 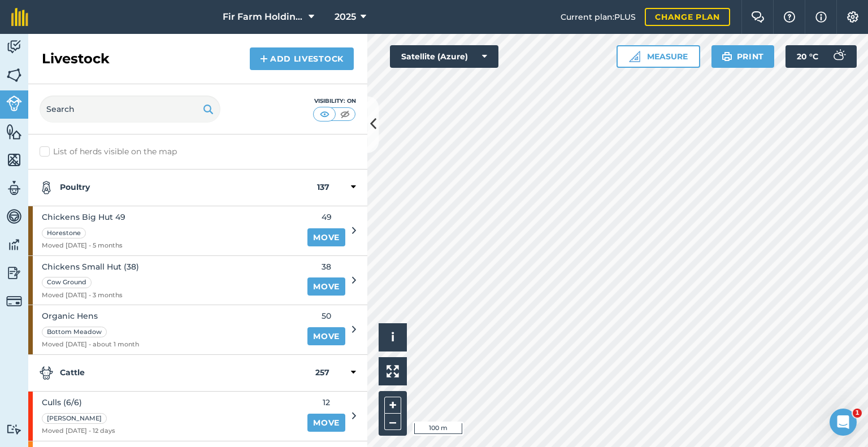 I want to click on button: i, so click(x=393, y=338).